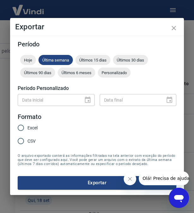 The width and height of the screenshot is (194, 213). What do you see at coordinates (56, 60) in the screenshot?
I see `div: Última semana` at bounding box center [56, 60].